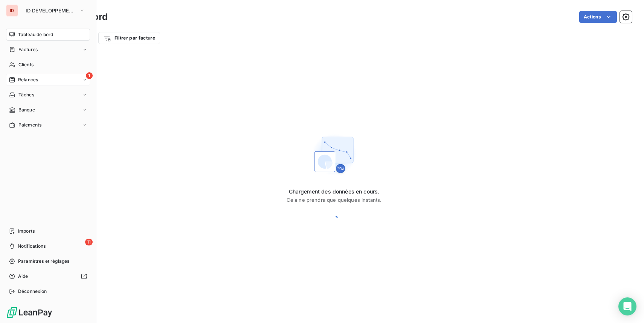 Image resolution: width=644 pixels, height=323 pixels. What do you see at coordinates (51, 11) in the screenshot?
I see `span: ID DEVELOPPEMENT PL` at bounding box center [51, 11].